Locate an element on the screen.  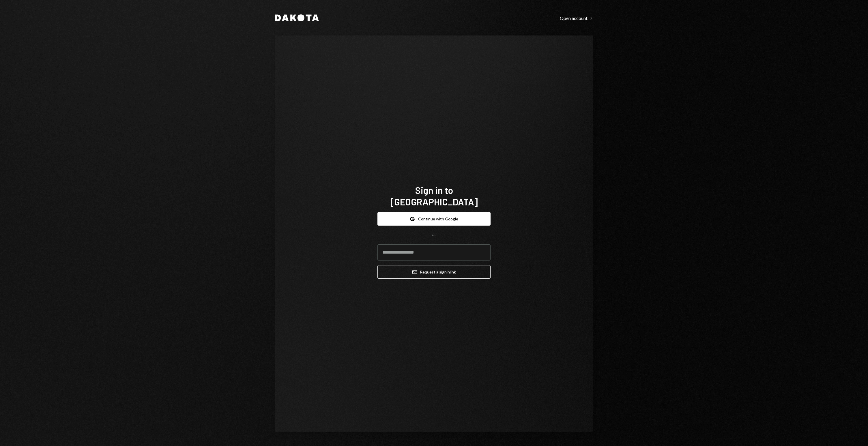
button: Request a signinlink is located at coordinates (434, 272).